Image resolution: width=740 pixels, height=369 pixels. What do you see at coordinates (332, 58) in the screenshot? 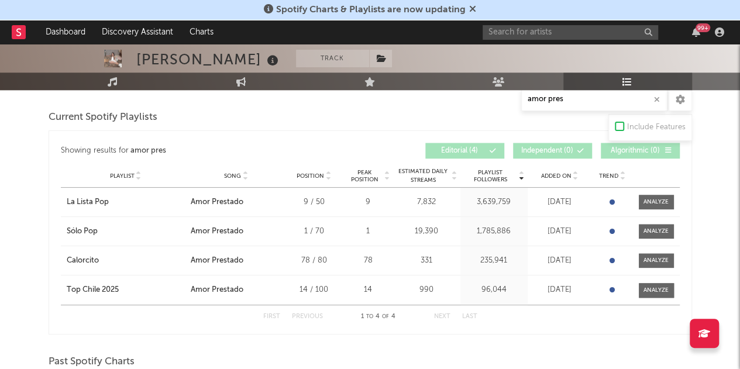
I see `button: Track` at bounding box center [332, 58].